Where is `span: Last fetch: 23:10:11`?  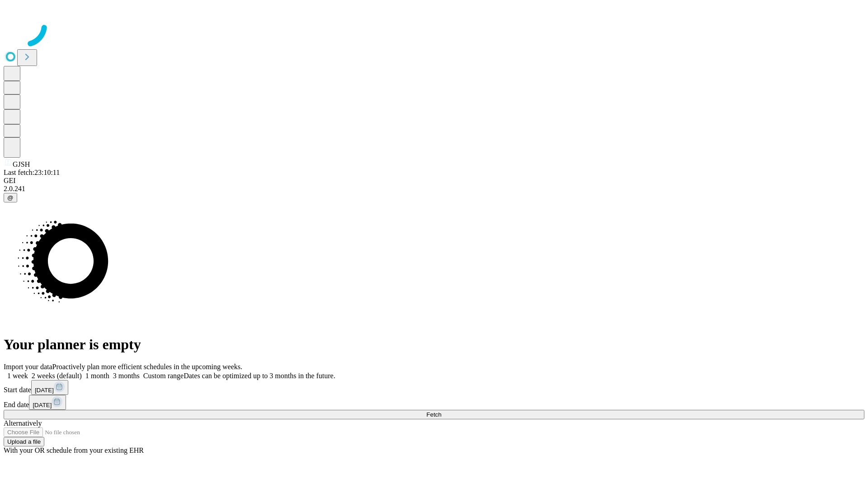 span: Last fetch: 23:10:11 is located at coordinates (32, 172).